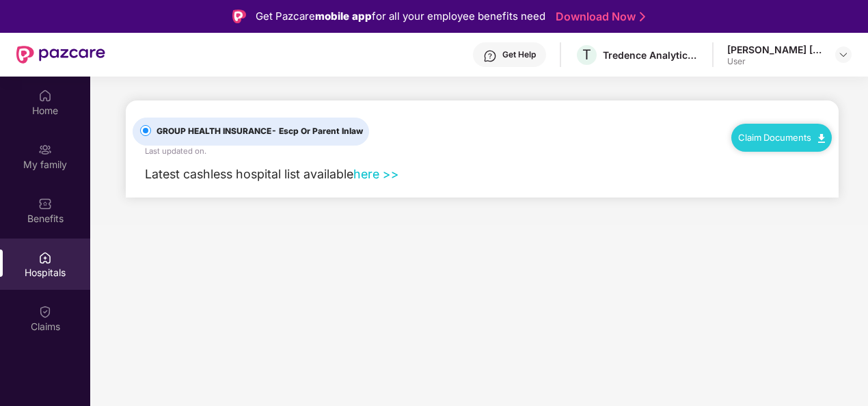 The width and height of the screenshot is (868, 406). What do you see at coordinates (376, 174) in the screenshot?
I see `a: here >>` at bounding box center [376, 174].